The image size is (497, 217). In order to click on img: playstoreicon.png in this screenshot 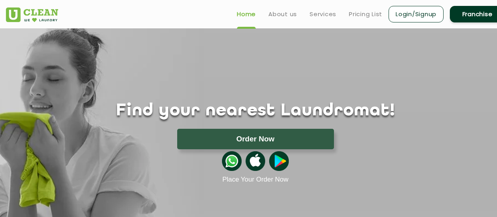, I will do `click(279, 161)`.